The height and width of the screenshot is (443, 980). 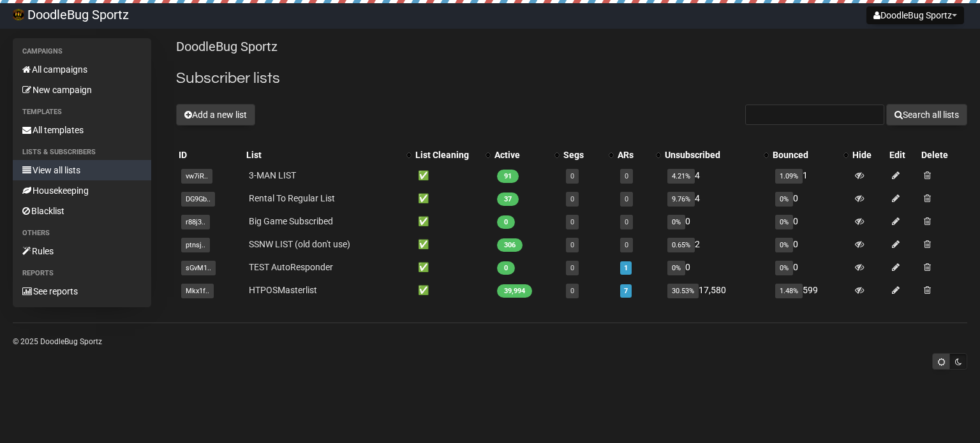 What do you see at coordinates (199, 268) in the screenshot?
I see `span: sGvM1..` at bounding box center [199, 268].